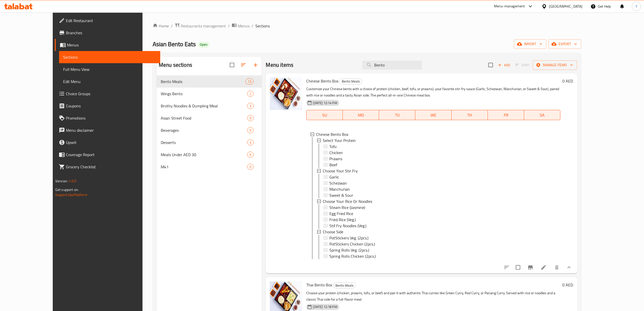  I want to click on nav: breadcrumb, so click(367, 26).